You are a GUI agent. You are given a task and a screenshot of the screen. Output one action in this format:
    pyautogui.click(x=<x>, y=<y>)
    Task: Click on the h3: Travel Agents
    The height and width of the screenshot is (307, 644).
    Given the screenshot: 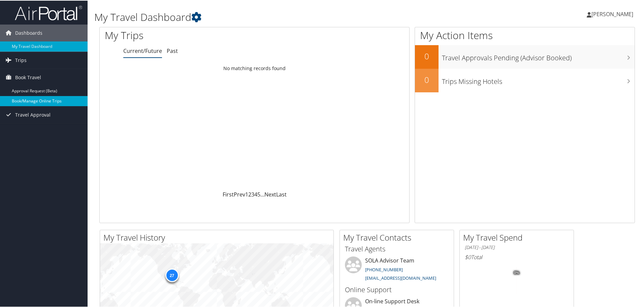 What is the action you would take?
    pyautogui.click(x=397, y=248)
    